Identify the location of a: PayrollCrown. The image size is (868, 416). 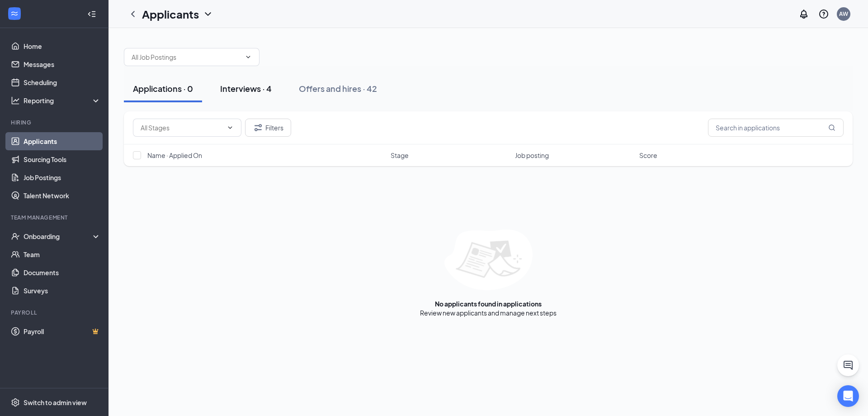
(62, 331).